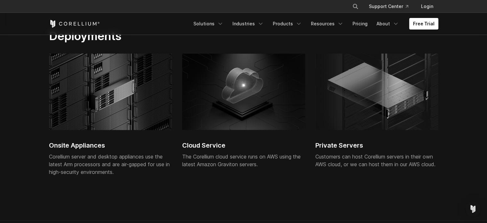  Describe the element at coordinates (244, 92) in the screenshot. I see `img: Corellium platform cloud service` at that location.